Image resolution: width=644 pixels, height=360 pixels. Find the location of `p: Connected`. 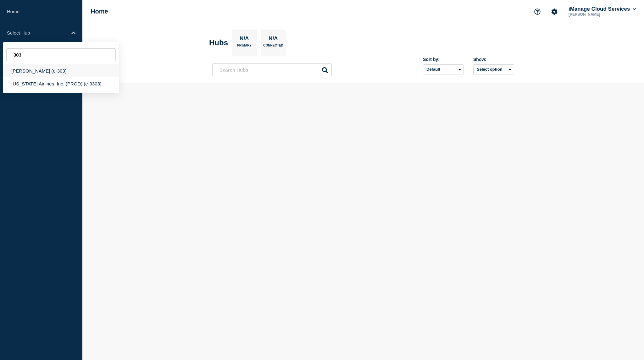

p: Connected is located at coordinates (273, 47).